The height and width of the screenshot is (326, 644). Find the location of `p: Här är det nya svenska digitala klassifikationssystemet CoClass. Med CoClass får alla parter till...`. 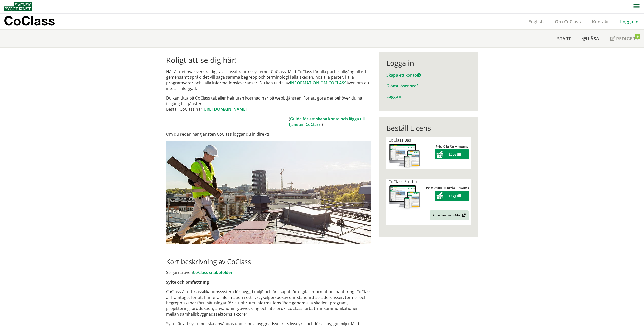

p: Här är det nya svenska digitala klassifikationssystemet CoClass. Med CoClass får alla parter till... is located at coordinates (269, 80).